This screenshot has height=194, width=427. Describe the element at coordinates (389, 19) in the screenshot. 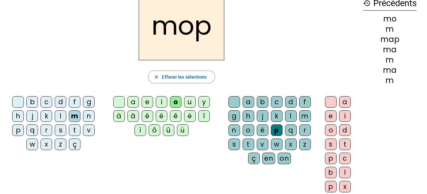

I see `div: mo` at that location.